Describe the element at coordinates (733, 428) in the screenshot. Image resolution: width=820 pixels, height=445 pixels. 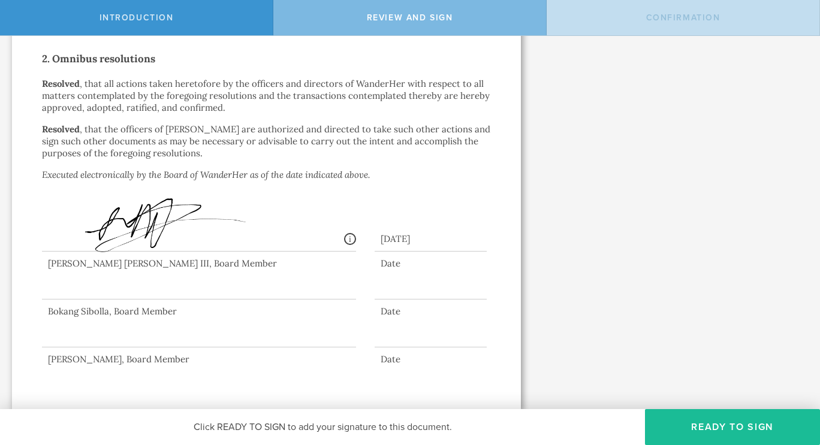
I see `button: Ready to Sign` at that location.